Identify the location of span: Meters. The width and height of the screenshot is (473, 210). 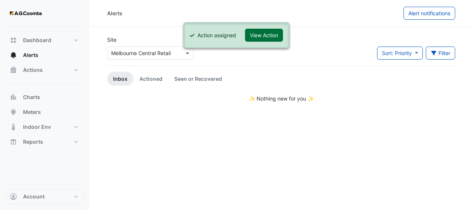
(32, 112).